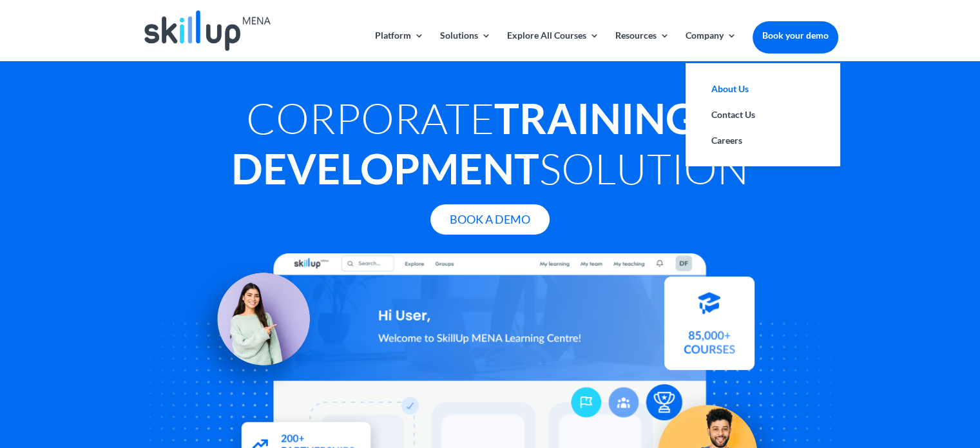 This screenshot has width=980, height=448. I want to click on a: About Us, so click(763, 89).